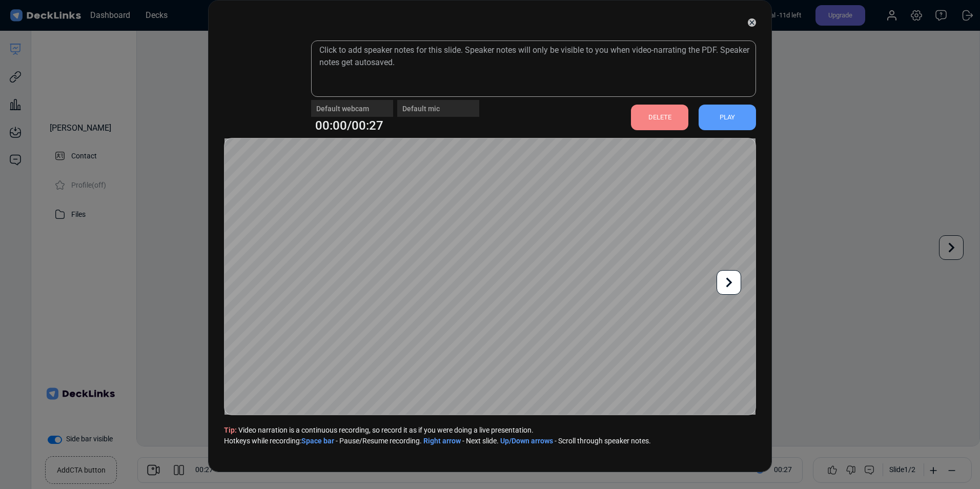  Describe the element at coordinates (230, 429) in the screenshot. I see `b: Tip:` at that location.